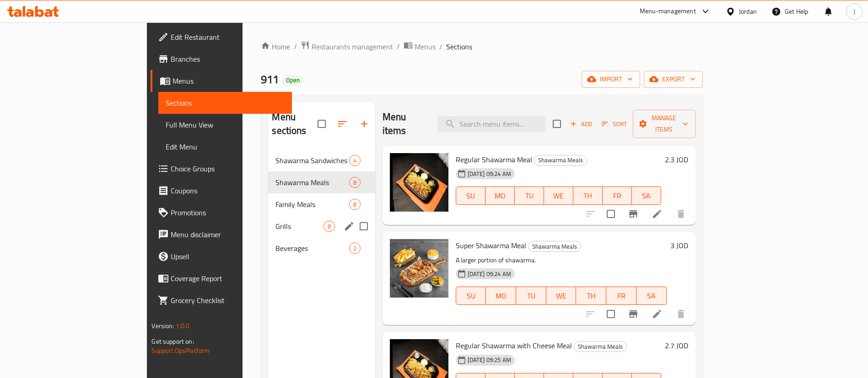 The height and width of the screenshot is (378, 868). I want to click on span: TH, so click(592, 295).